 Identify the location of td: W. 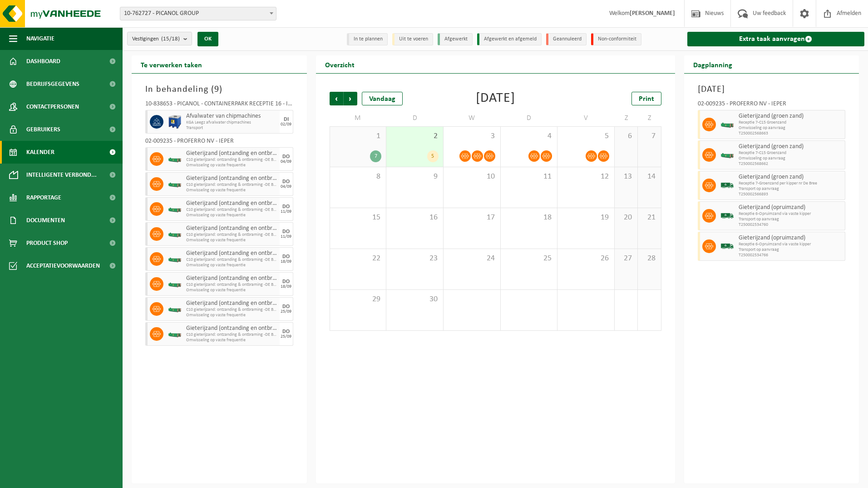
(472, 118).